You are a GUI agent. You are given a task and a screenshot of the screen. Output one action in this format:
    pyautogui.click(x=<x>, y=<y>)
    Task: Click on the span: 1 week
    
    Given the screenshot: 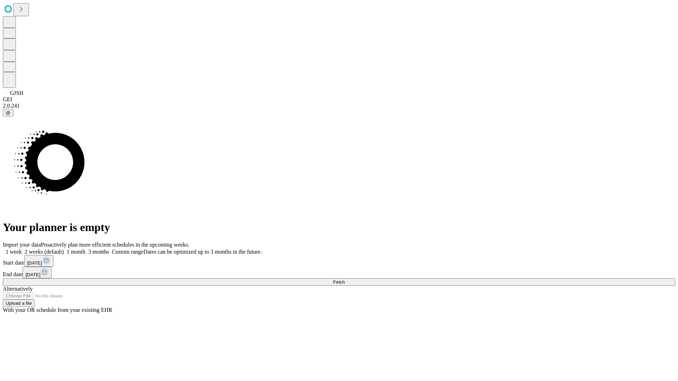 What is the action you would take?
    pyautogui.click(x=14, y=252)
    